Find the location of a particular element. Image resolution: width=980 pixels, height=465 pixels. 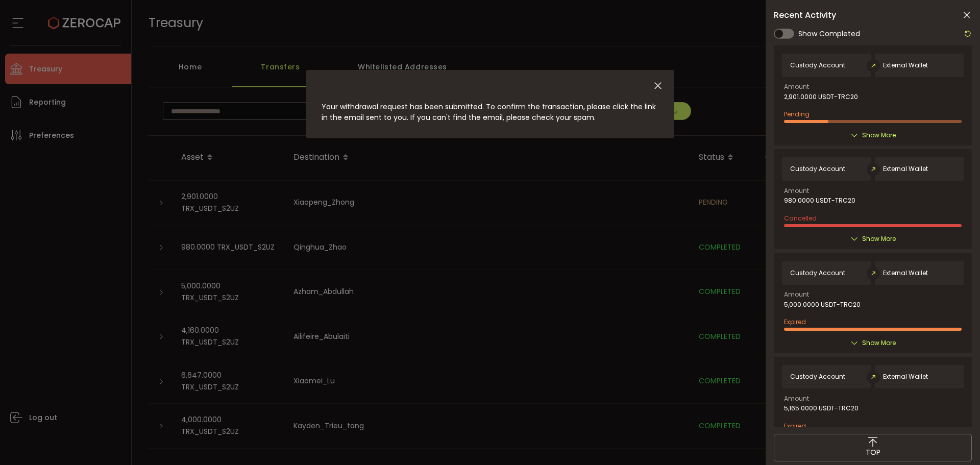

span: Cancelled is located at coordinates (801, 218).